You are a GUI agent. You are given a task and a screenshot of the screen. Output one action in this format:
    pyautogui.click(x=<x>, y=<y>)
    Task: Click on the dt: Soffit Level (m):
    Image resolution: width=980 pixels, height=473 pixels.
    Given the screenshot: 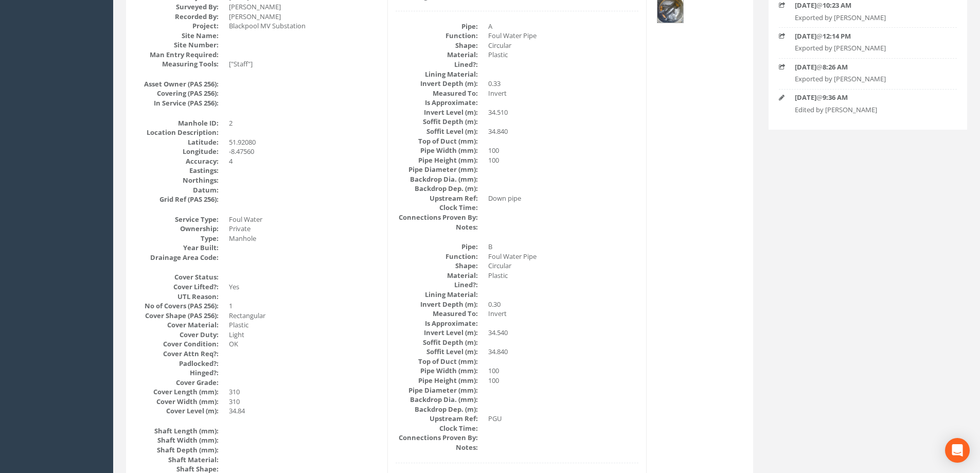 What is the action you would take?
    pyautogui.click(x=436, y=351)
    